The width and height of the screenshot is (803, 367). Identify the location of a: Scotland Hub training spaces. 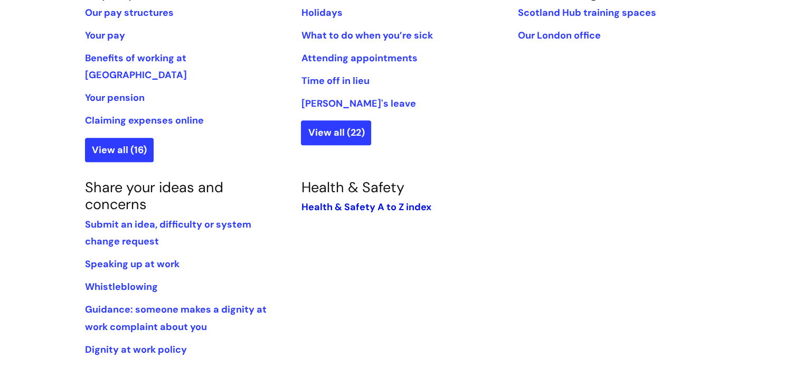
(586, 13).